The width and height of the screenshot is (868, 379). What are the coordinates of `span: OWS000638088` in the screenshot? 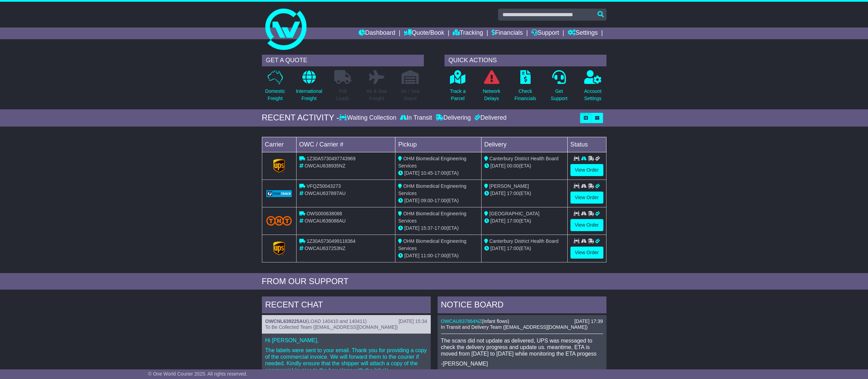 It's located at (324, 214).